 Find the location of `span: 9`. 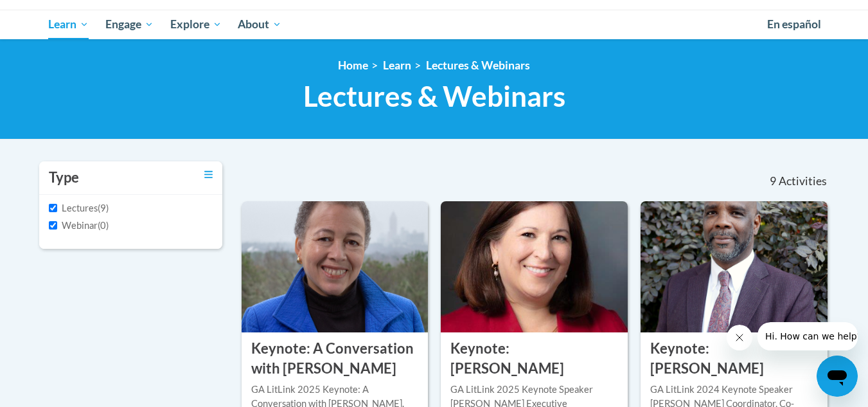

span: 9 is located at coordinates (773, 181).